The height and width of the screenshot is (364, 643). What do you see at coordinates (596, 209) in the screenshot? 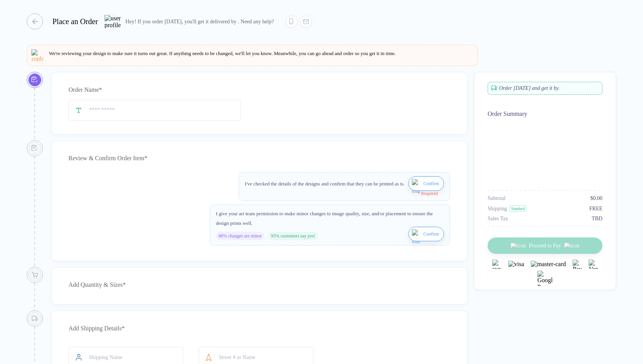
I see `div: FREE` at bounding box center [596, 209].